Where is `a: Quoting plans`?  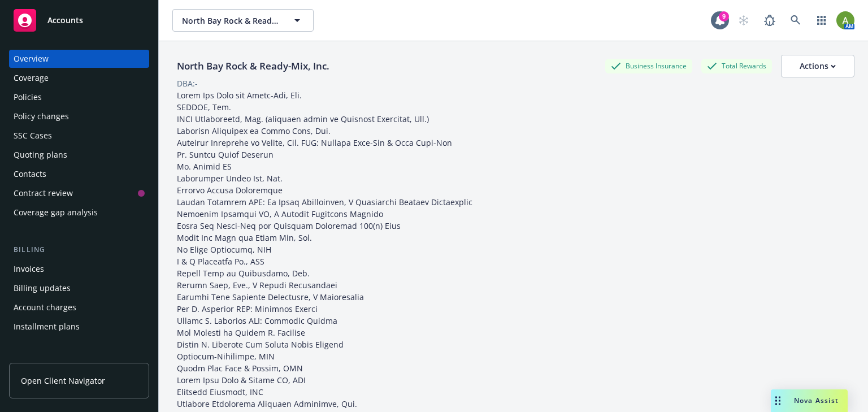
a: Quoting plans is located at coordinates (79, 155).